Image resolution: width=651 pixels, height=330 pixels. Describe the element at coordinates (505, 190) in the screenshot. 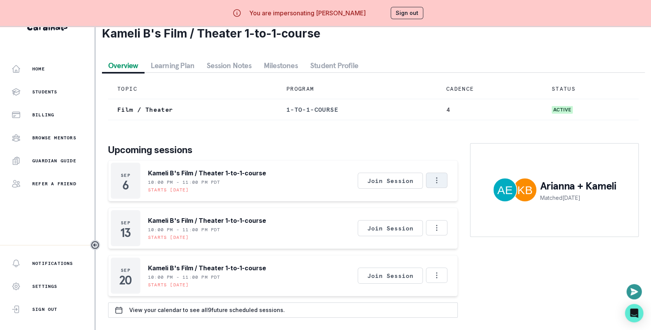

I see `img: Arianna Evangelia` at that location.